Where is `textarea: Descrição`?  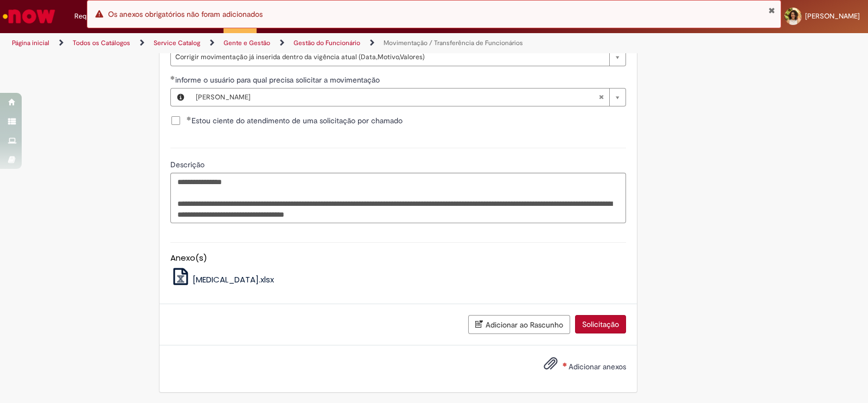
textarea: Descrição is located at coordinates (398, 198).